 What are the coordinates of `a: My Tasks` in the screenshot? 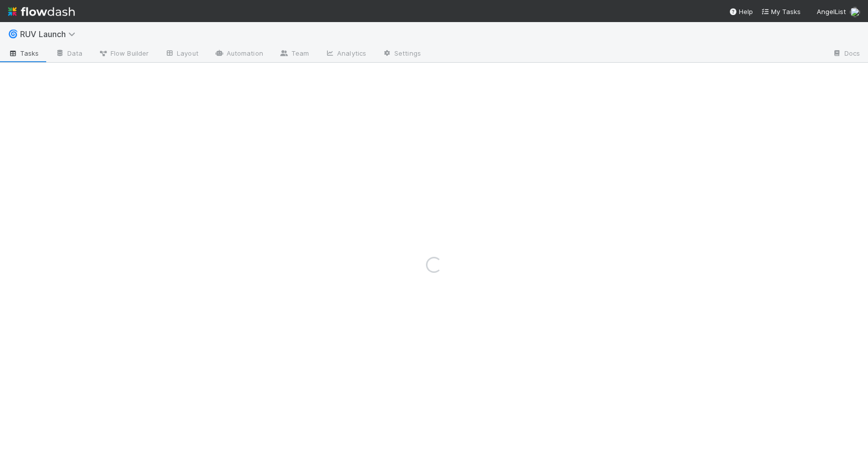 It's located at (781, 12).